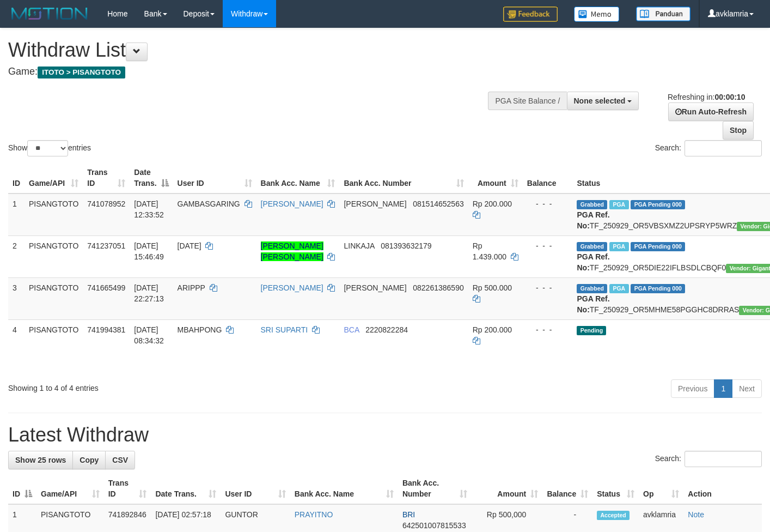  Describe the element at coordinates (438, 288) in the screenshot. I see `span: Copy 082261386590 to clipboard` at that location.